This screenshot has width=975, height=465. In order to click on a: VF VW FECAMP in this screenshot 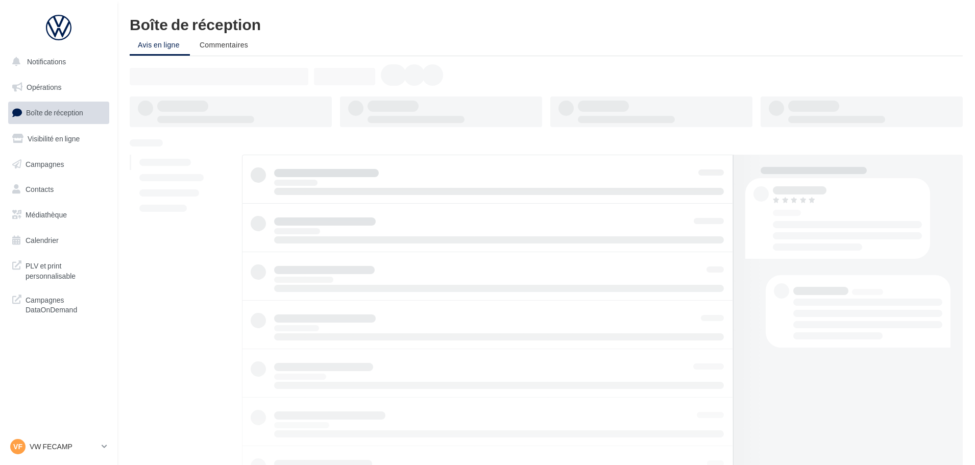, I will do `click(59, 447)`.